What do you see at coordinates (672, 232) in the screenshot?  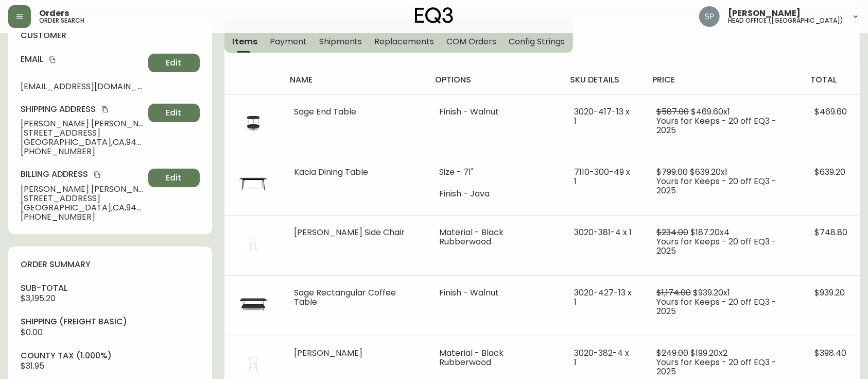 I see `span: $234.00` at bounding box center [672, 232].